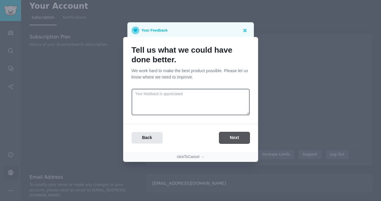 The width and height of the screenshot is (381, 201). I want to click on button: Back, so click(147, 138).